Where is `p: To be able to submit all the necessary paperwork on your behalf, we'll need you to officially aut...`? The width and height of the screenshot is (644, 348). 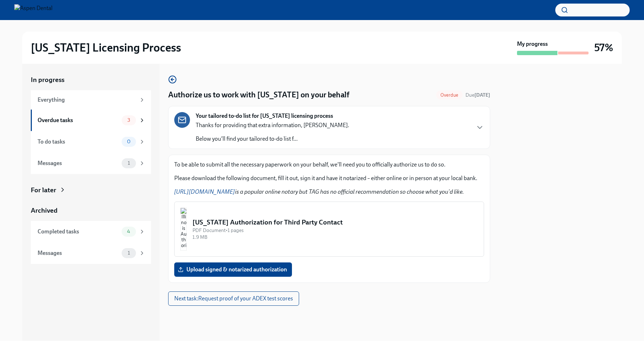
p: To be able to submit all the necessary paperwork on your behalf, we'll need you to officially aut... is located at coordinates (329, 164).